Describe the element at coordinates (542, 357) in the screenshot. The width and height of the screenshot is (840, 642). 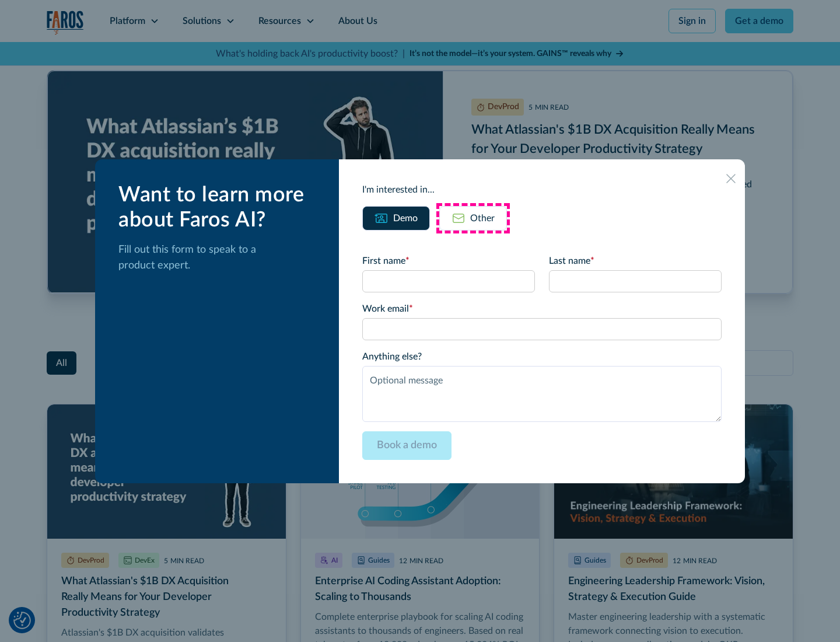
I see `form: Email Form` at that location.